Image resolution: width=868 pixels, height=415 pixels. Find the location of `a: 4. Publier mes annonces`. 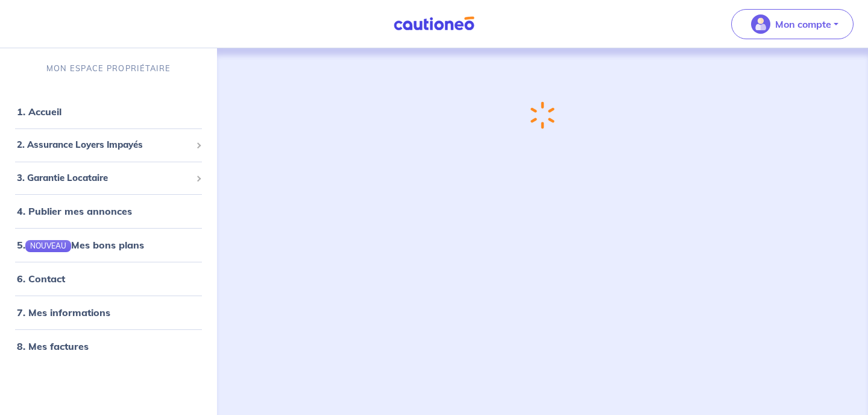

a: 4. Publier mes annonces is located at coordinates (74, 211).